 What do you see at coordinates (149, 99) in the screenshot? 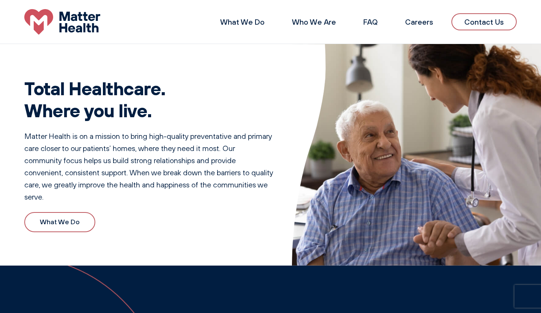
I see `h1: Total Healthcare. Where you live.` at bounding box center [149, 99].